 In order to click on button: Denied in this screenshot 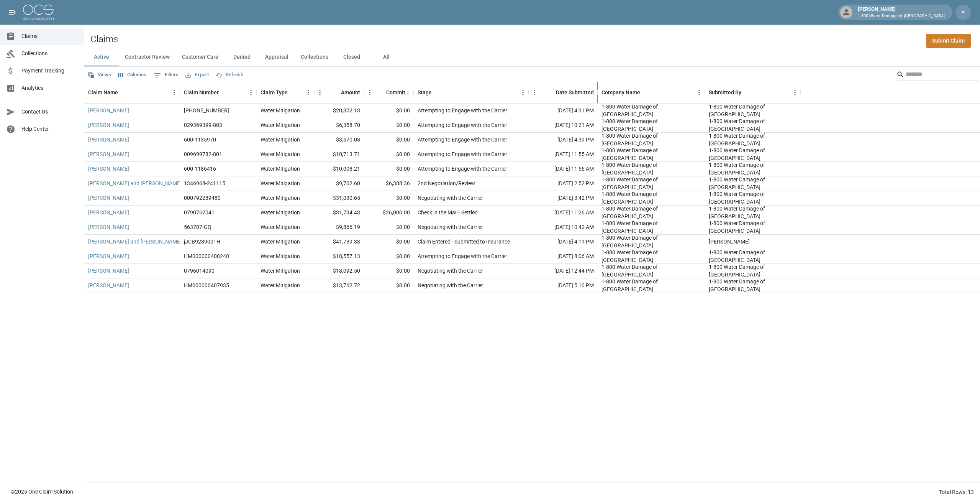, I will do `click(242, 57)`.